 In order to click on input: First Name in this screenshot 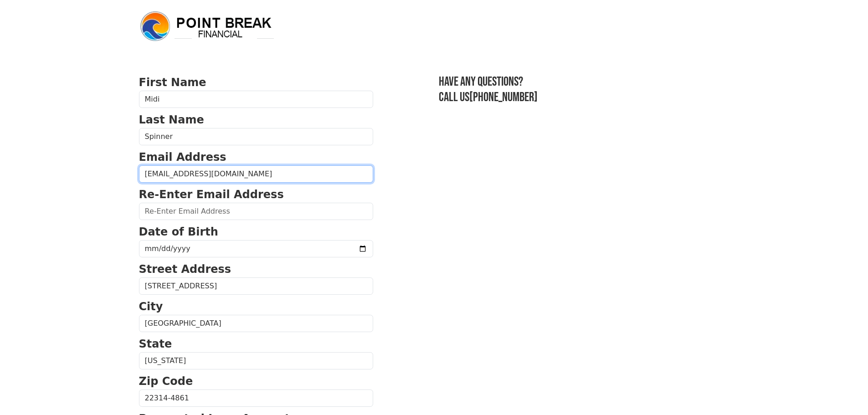, I will do `click(256, 99)`.